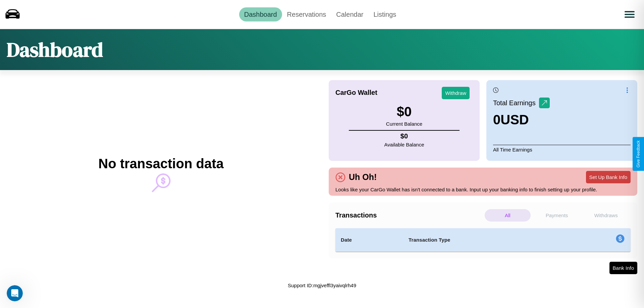 Image resolution: width=644 pixels, height=308 pixels. What do you see at coordinates (638, 154) in the screenshot?
I see `div: Give Feedback` at bounding box center [638, 154].